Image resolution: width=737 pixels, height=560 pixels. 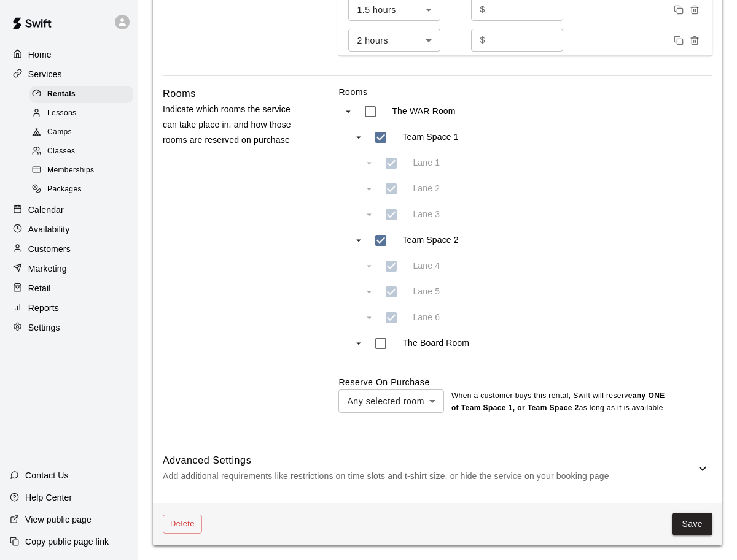 I want to click on span: Rentals, so click(x=61, y=95).